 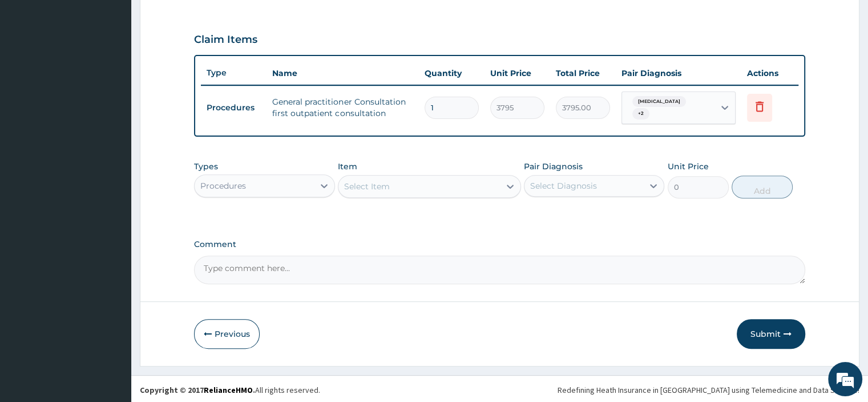 What do you see at coordinates (553, 166) in the screenshot?
I see `label: Pair Diagnosis` at bounding box center [553, 166].